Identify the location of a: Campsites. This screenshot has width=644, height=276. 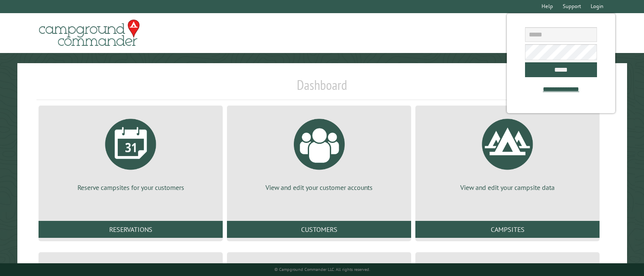
(507, 229).